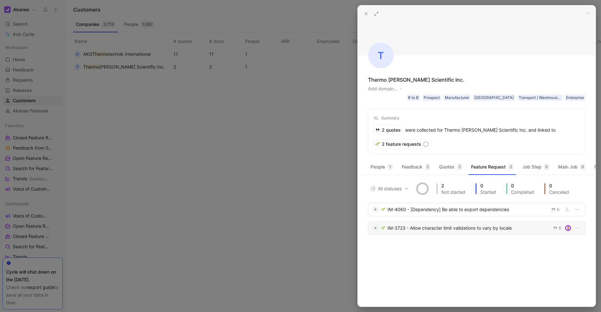 The image size is (601, 312). What do you see at coordinates (416, 167) in the screenshot?
I see `button: Feedback` at bounding box center [416, 167].